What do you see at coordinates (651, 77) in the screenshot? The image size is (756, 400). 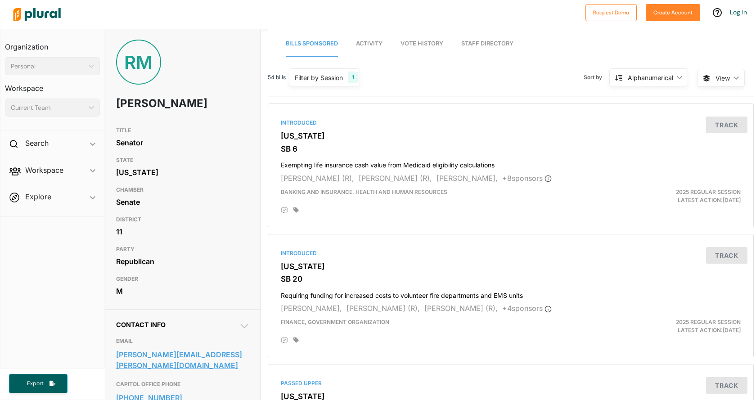 I see `div: Alphanumerical` at bounding box center [651, 77].